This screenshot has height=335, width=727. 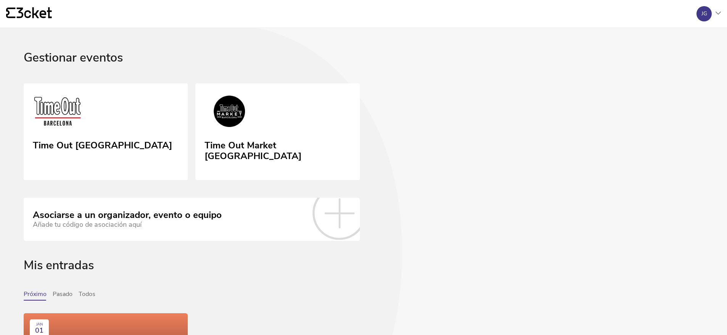 I want to click on a: Asociarse a un organizador, evento o equipo Añade tu código de asociación aquí, so click(x=192, y=219).